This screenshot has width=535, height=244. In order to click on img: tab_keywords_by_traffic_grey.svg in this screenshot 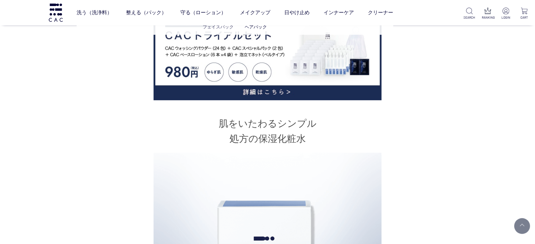, I will do `click(69, 40)`.